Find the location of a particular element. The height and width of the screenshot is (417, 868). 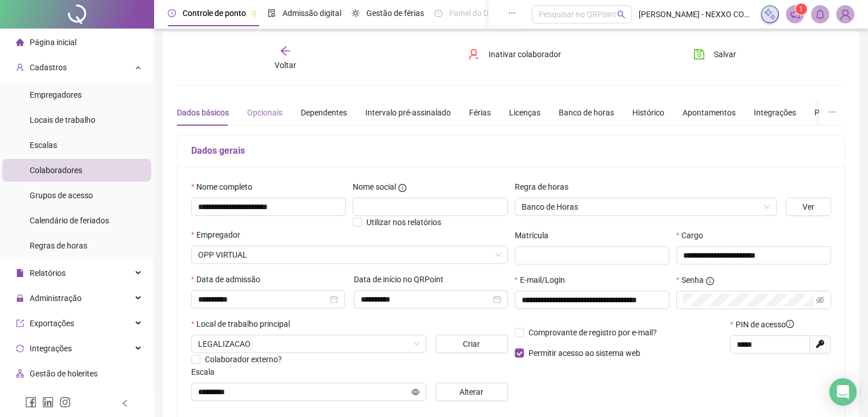

span: Locais de trabalho is located at coordinates (62, 120).